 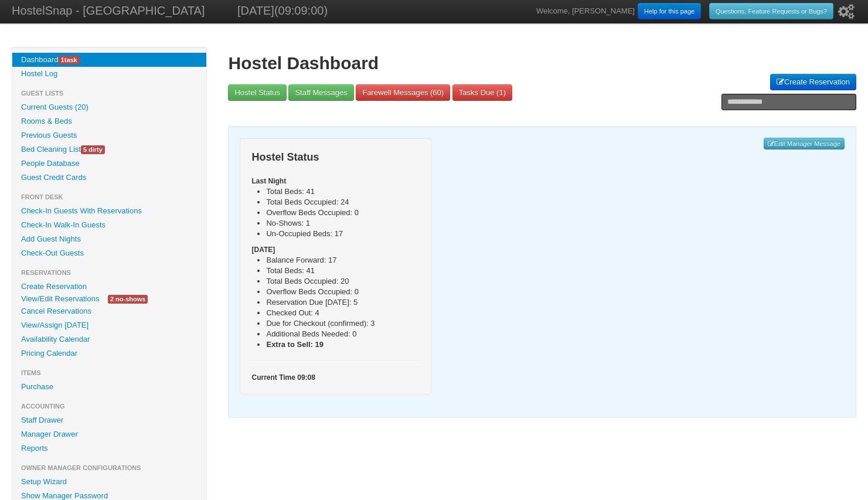 What do you see at coordinates (847, 12) in the screenshot?
I see `i: Setup Wizard` at bounding box center [847, 12].